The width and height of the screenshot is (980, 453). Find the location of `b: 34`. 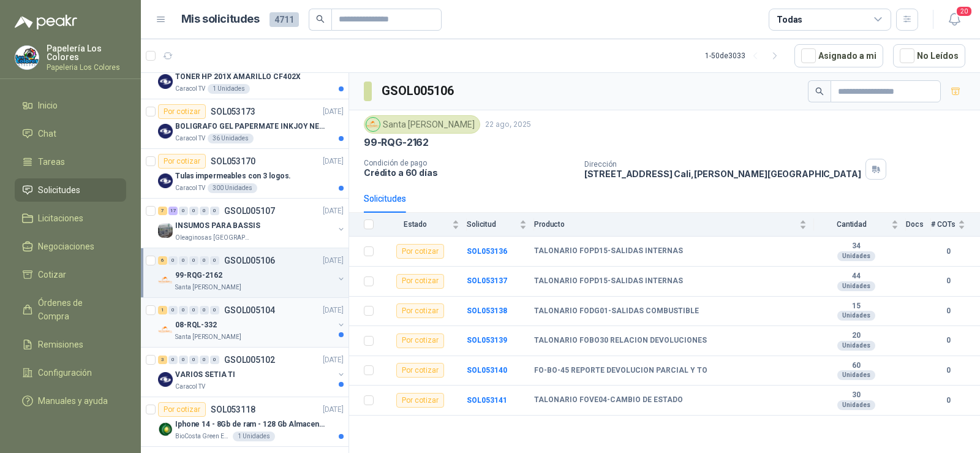

b: 34 is located at coordinates (856, 247).